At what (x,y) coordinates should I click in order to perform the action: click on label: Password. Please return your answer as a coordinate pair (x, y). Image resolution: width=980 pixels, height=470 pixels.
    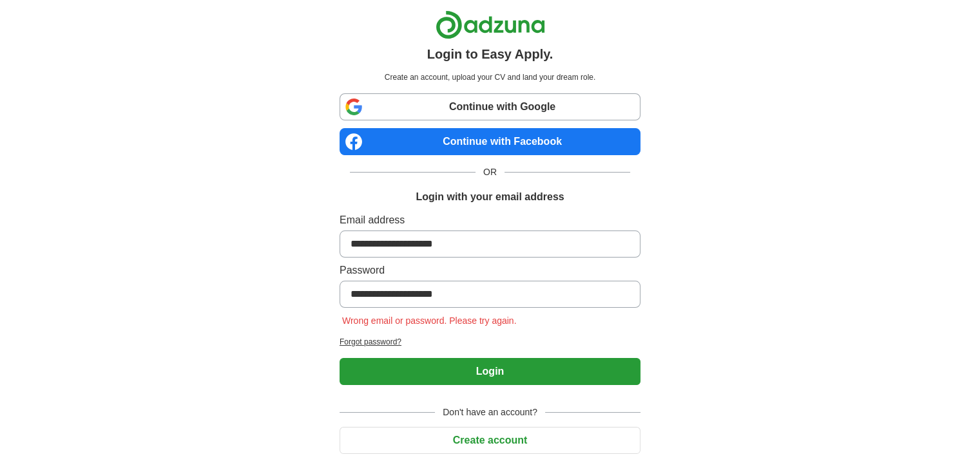
    Looking at the image, I should click on (490, 270).